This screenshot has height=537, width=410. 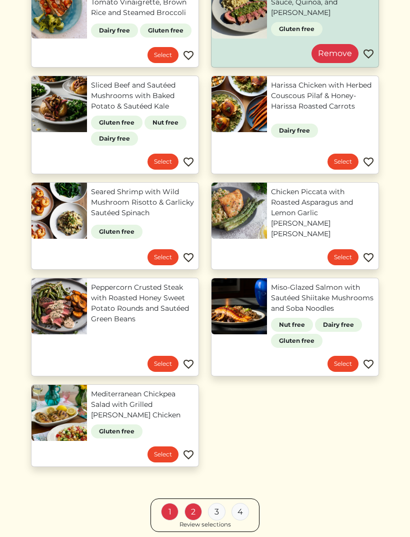 What do you see at coordinates (205, 525) in the screenshot?
I see `div: Review selections` at bounding box center [205, 525].